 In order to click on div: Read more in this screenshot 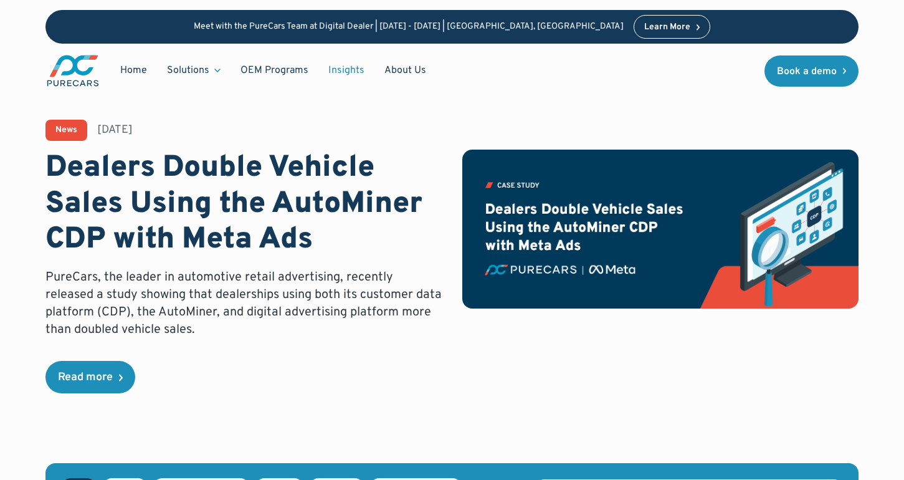, I will do `click(85, 378)`.